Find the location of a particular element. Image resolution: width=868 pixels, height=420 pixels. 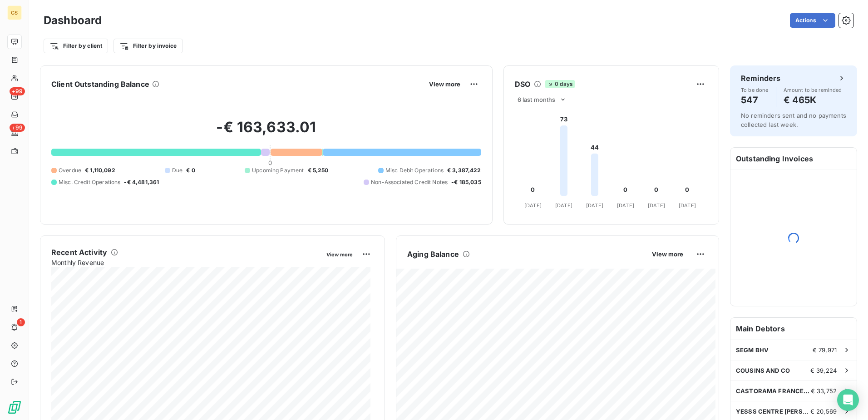

h6: Outstanding Invoices is located at coordinates (794, 158).